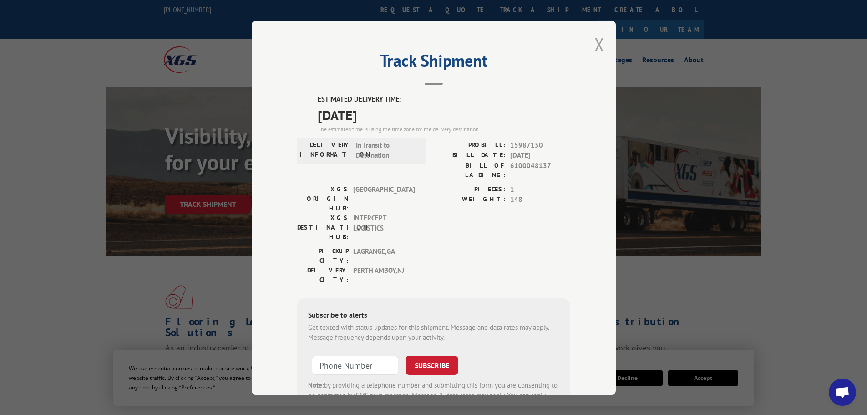 The height and width of the screenshot is (415, 867). I want to click on label: BILL OF LADING:, so click(470, 170).